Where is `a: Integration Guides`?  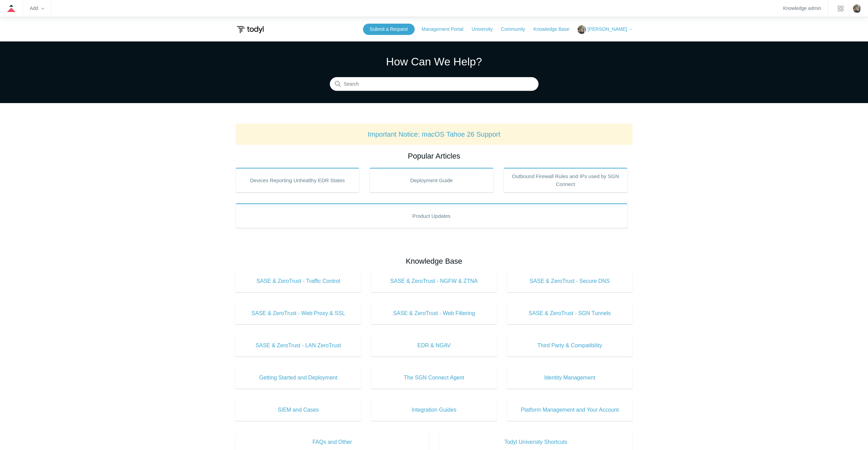
a: Integration Guides is located at coordinates (434, 410).